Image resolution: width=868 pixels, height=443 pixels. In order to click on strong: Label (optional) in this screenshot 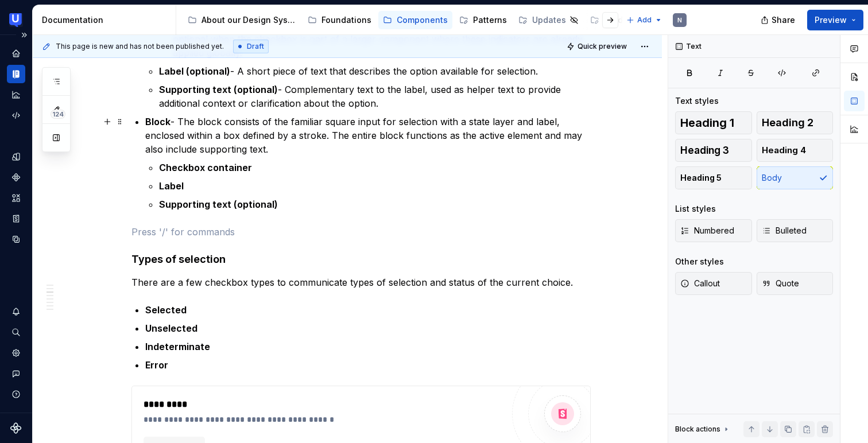, I will do `click(195, 71)`.